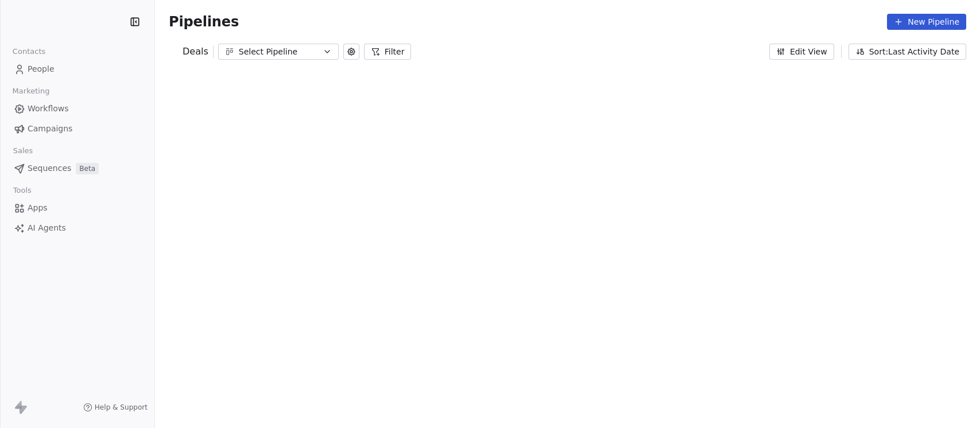 Image resolution: width=980 pixels, height=428 pixels. Describe the element at coordinates (802, 51) in the screenshot. I see `button: Edit View` at that location.